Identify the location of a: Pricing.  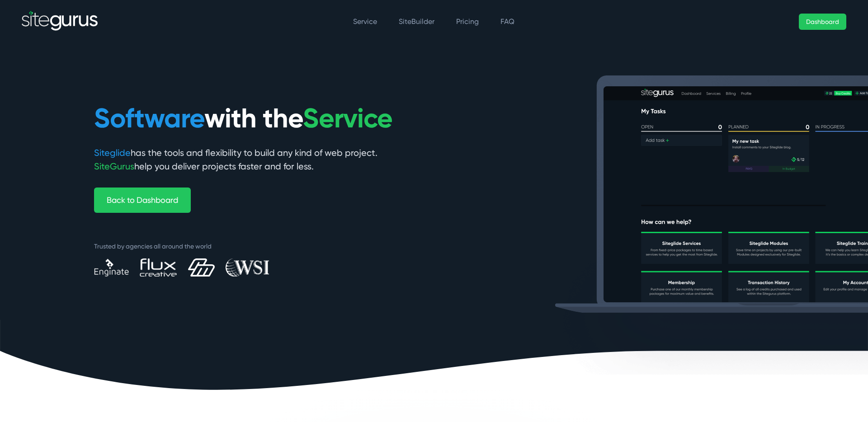
(467, 21).